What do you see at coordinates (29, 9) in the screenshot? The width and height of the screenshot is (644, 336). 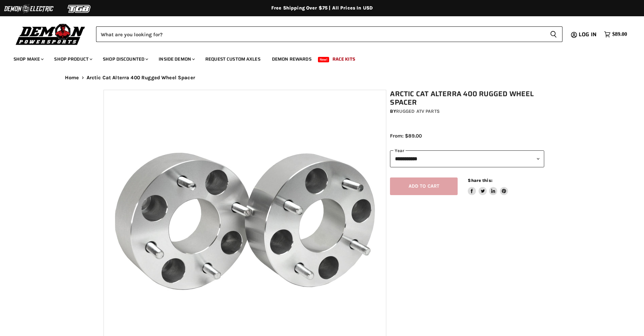 I see `img: Demon Electric Logo 2` at bounding box center [29, 9].